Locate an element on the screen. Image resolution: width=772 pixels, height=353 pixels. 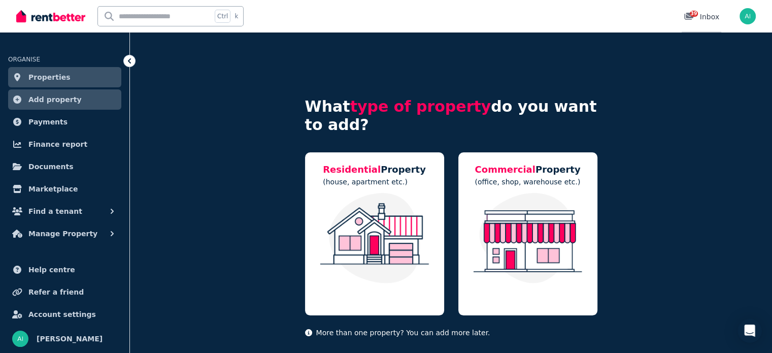
span: k is located at coordinates (236, 16).